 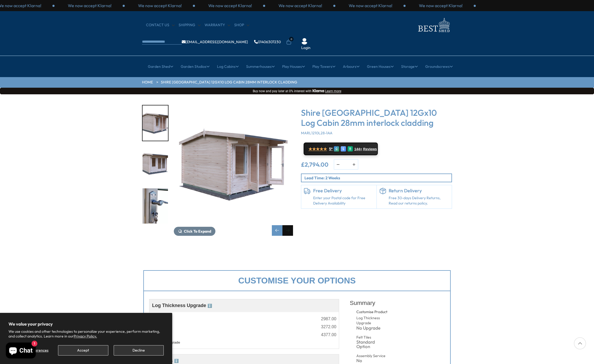 I want to click on h6: Return Delivery, so click(x=419, y=191).